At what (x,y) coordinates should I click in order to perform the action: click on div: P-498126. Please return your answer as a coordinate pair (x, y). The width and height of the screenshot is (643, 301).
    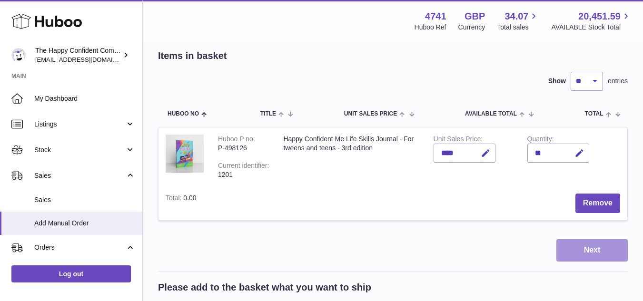
    Looking at the image, I should click on (243, 148).